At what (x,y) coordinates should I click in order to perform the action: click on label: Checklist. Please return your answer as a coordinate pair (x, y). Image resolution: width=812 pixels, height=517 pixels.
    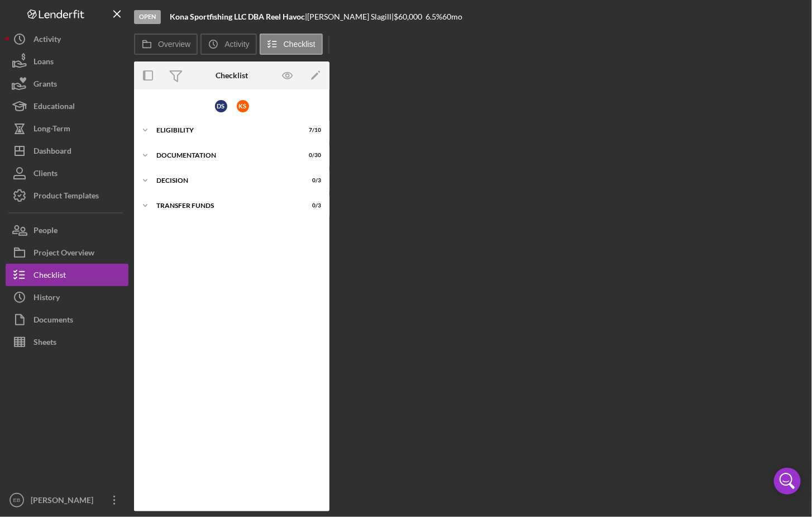
    Looking at the image, I should click on (299, 44).